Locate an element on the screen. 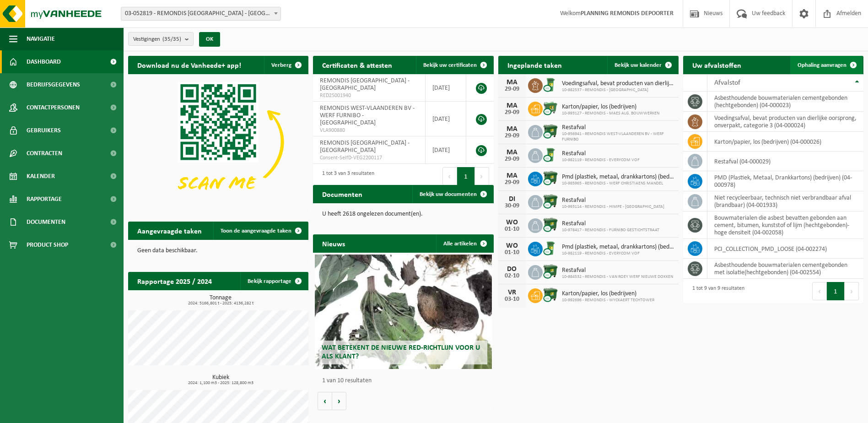  a: Bekijk rapportage is located at coordinates (273, 281).